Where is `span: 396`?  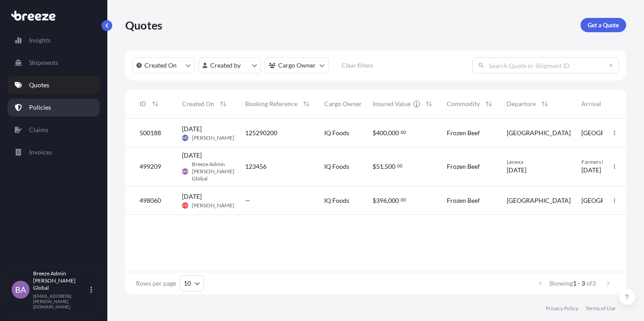
span: 396 is located at coordinates (382, 201).